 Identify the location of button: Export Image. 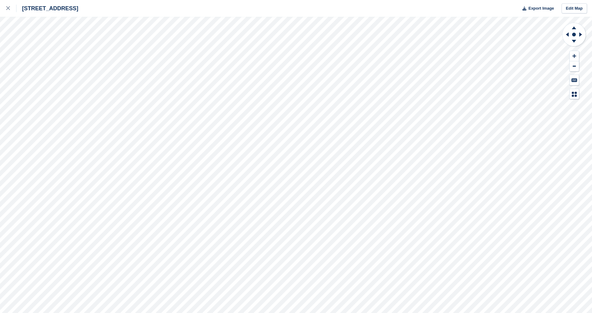
(536, 8).